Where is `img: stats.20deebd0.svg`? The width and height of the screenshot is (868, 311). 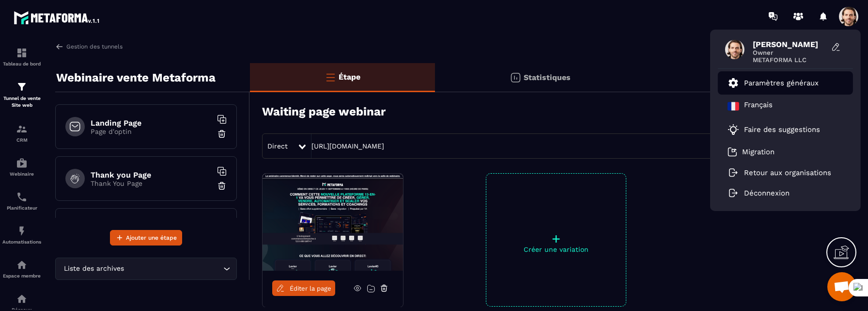 img: stats.20deebd0.svg is located at coordinates (515, 78).